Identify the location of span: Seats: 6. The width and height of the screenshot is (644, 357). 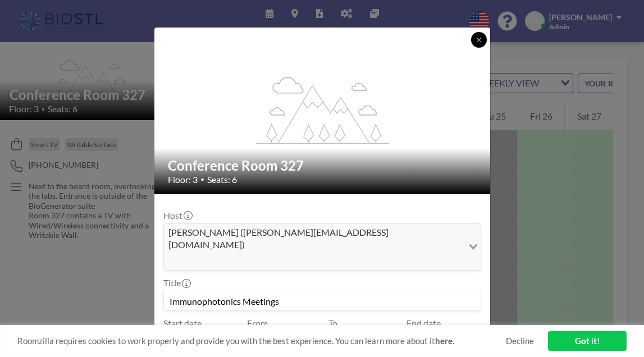
(222, 180).